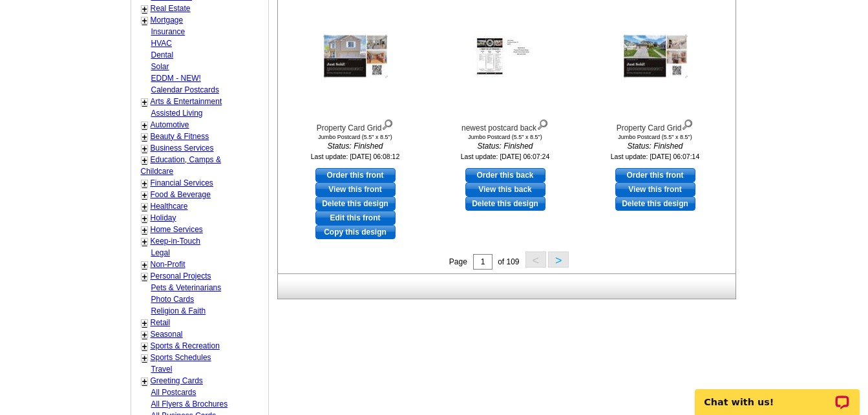 Image resolution: width=868 pixels, height=415 pixels. Describe the element at coordinates (160, 67) in the screenshot. I see `a: Solar` at that location.